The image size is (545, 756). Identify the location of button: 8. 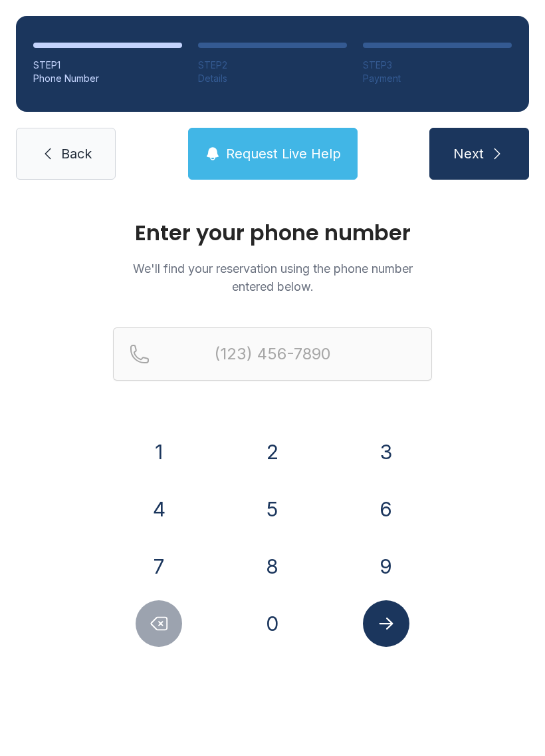
(272, 566).